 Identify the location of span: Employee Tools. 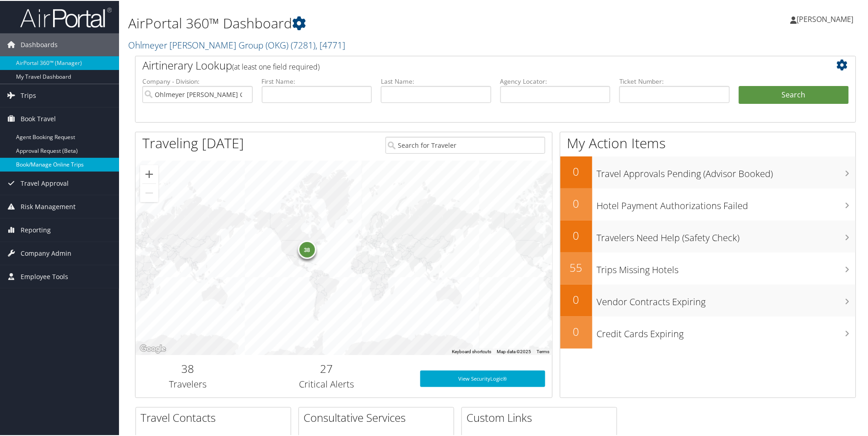
(44, 276).